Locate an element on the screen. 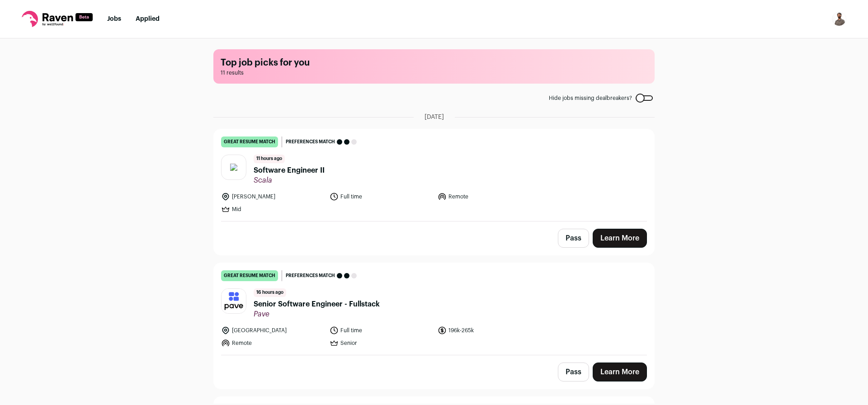  span: 11 results is located at coordinates (434, 73).